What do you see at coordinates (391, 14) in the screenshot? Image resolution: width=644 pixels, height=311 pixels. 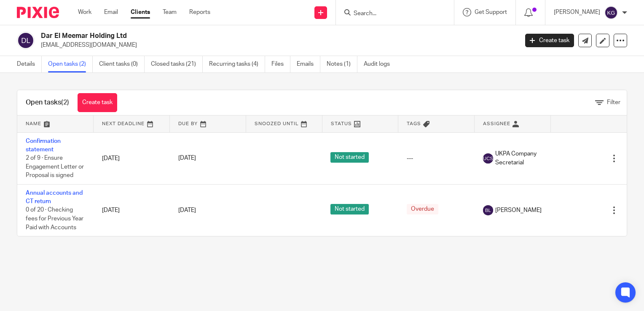 I see `input: Search` at bounding box center [391, 14].